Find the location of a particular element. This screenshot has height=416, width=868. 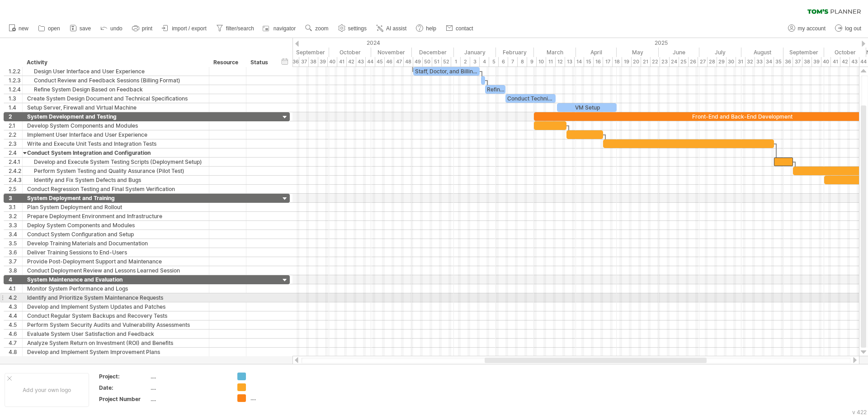

div: 51 is located at coordinates (437, 62).